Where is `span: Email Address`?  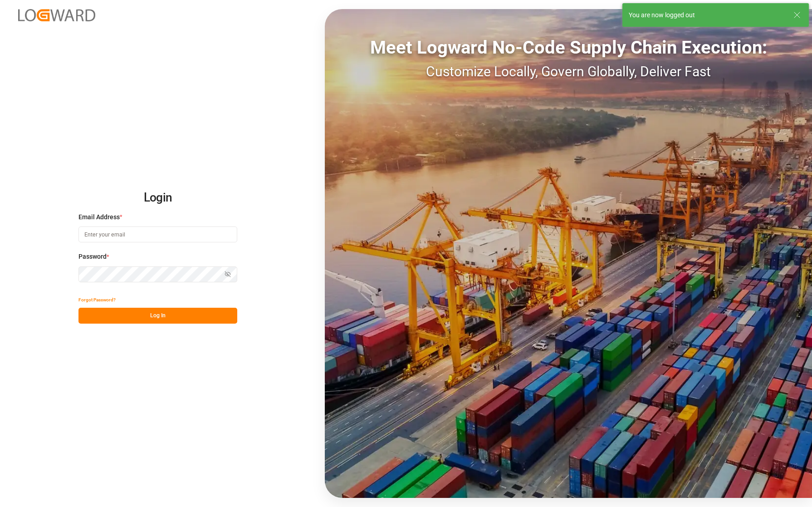
span: Email Address is located at coordinates (99, 217).